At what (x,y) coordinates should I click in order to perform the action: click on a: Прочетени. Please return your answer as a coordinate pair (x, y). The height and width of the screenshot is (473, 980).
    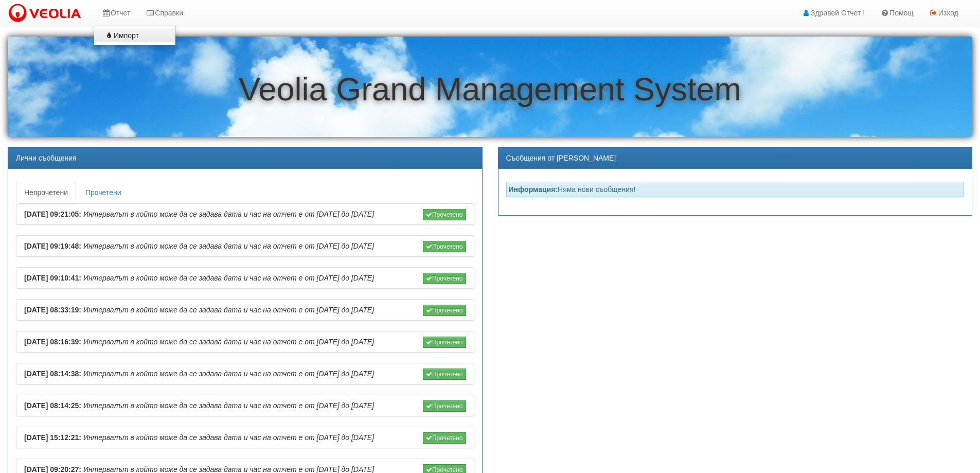
    Looking at the image, I should click on (103, 193).